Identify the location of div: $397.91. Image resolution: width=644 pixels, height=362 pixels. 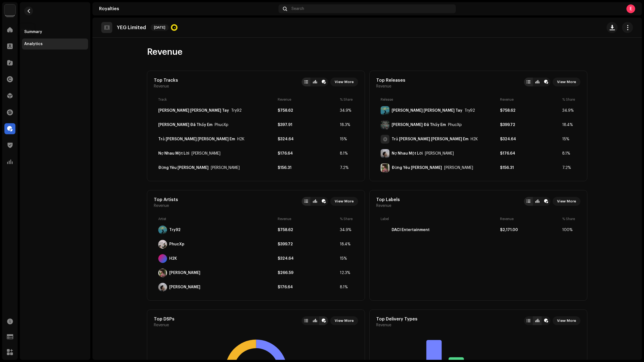
(307, 125).